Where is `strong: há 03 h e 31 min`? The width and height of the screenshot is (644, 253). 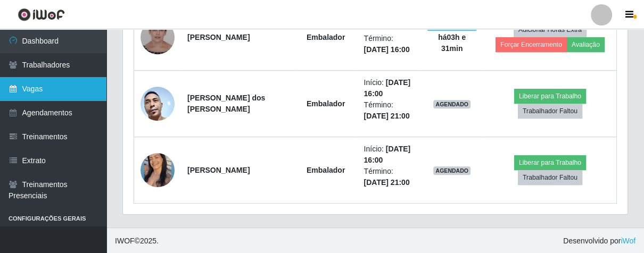
strong: há 03 h e 31 min is located at coordinates (452, 42).